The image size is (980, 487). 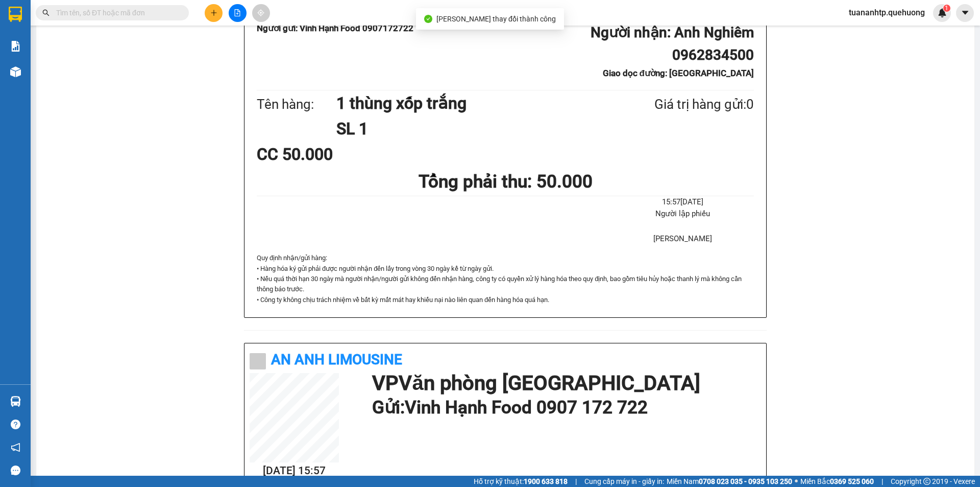 What do you see at coordinates (15, 14) in the screenshot?
I see `img: logo-vxr` at bounding box center [15, 14].